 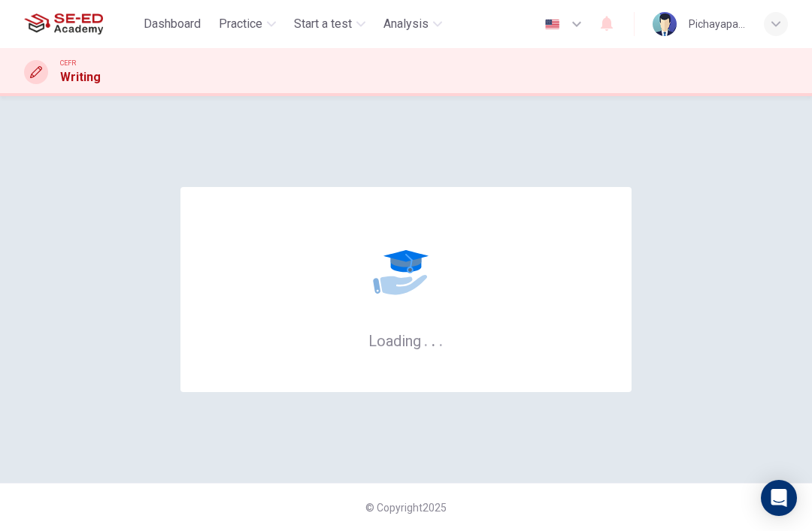 What do you see at coordinates (329, 24) in the screenshot?
I see `button: Start a test` at bounding box center [329, 24].